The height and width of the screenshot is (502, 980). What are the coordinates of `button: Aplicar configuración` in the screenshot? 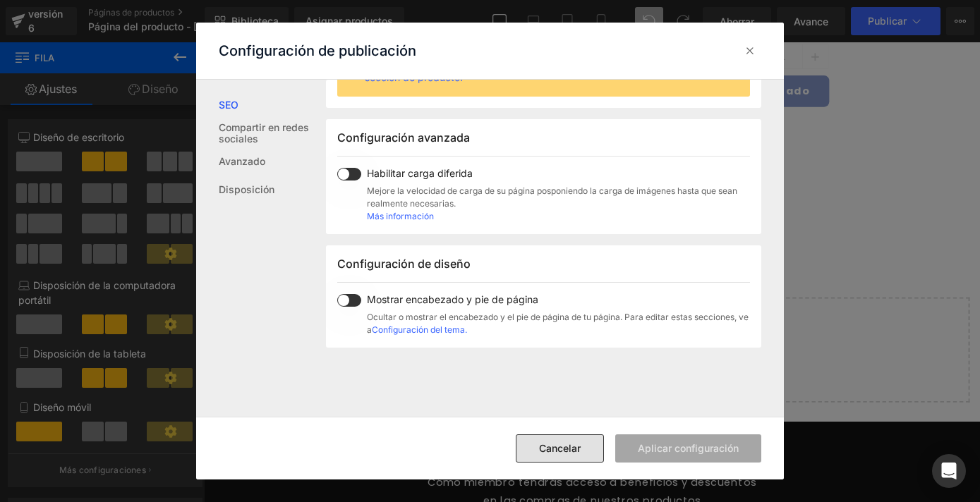 It's located at (688, 449).